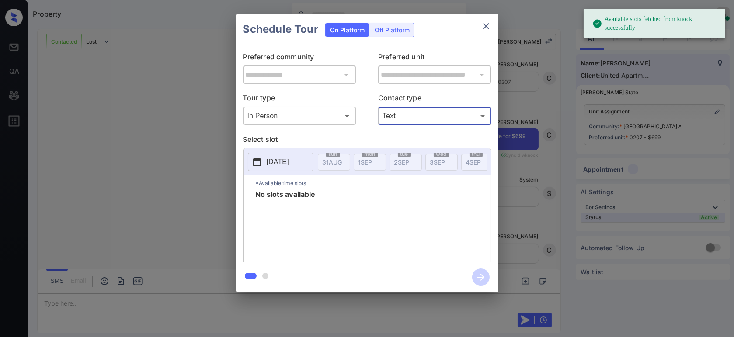 This screenshot has height=337, width=734. I want to click on h2: Schedule Tour, so click(281, 29).